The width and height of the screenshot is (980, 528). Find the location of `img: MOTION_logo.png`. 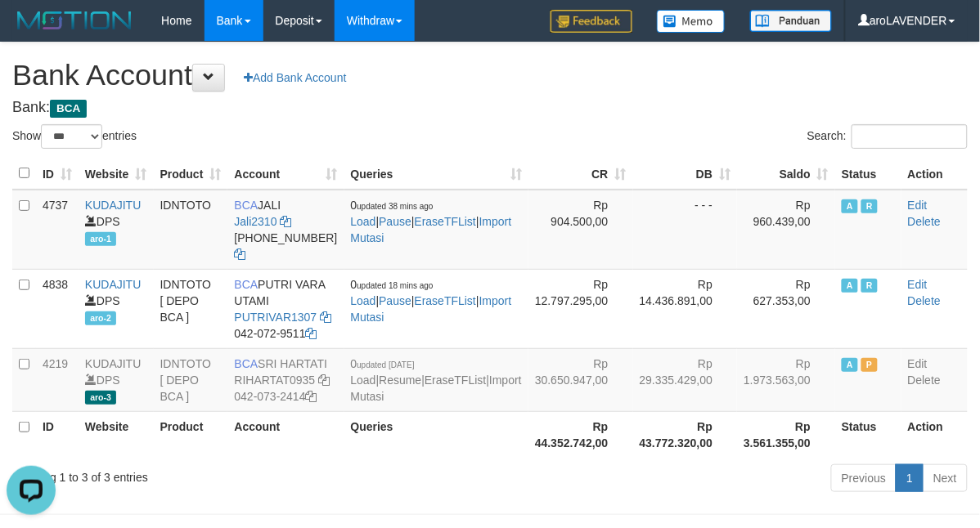

img: MOTION_logo.png is located at coordinates (74, 20).